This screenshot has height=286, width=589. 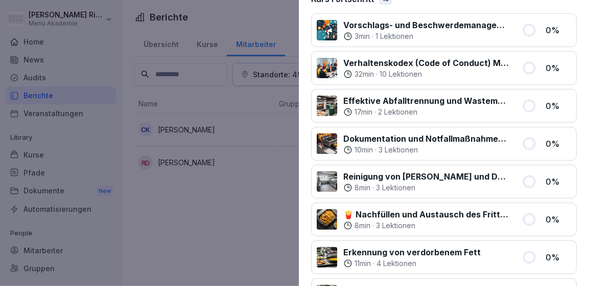 What do you see at coordinates (401, 74) in the screenshot?
I see `p: 10 Lektionen` at bounding box center [401, 74].